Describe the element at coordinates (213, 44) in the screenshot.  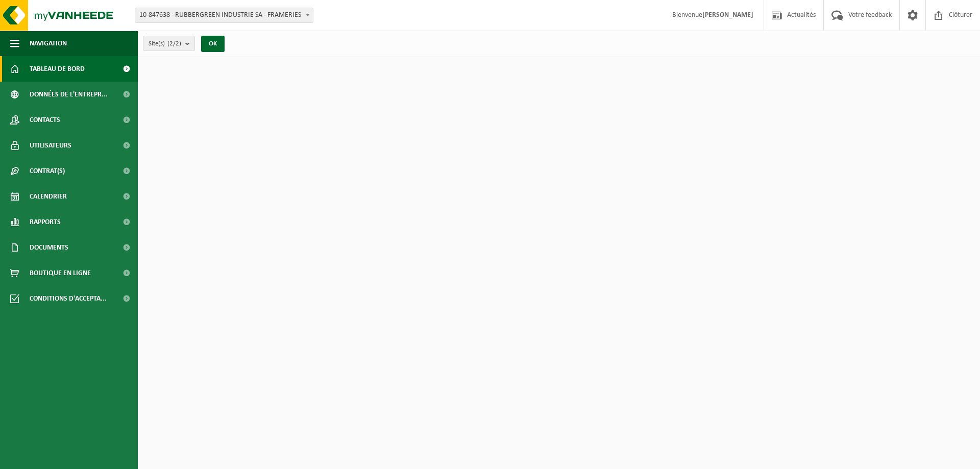
I see `button: OK` at that location.